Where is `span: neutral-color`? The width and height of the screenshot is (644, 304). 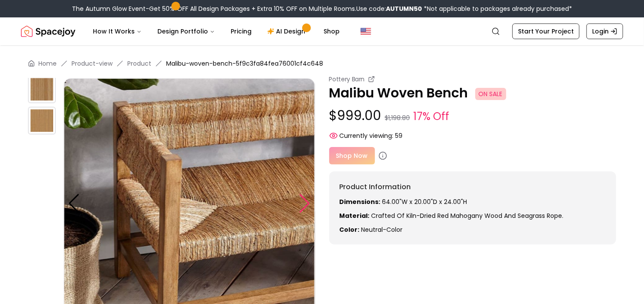
span: neutral-color is located at coordinates (382, 230).